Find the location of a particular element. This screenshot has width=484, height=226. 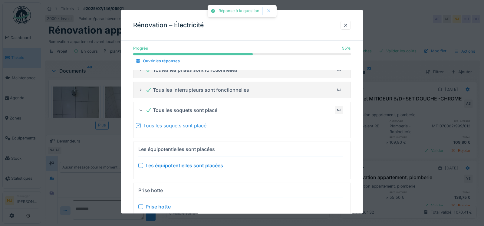

div: Toutes les prises sont fonctionnelles is located at coordinates (192, 70).